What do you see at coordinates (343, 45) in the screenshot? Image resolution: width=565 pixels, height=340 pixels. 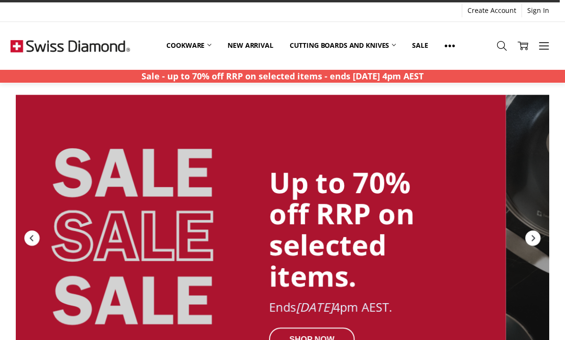 I see `a: Cutting boards and knives` at bounding box center [343, 45].